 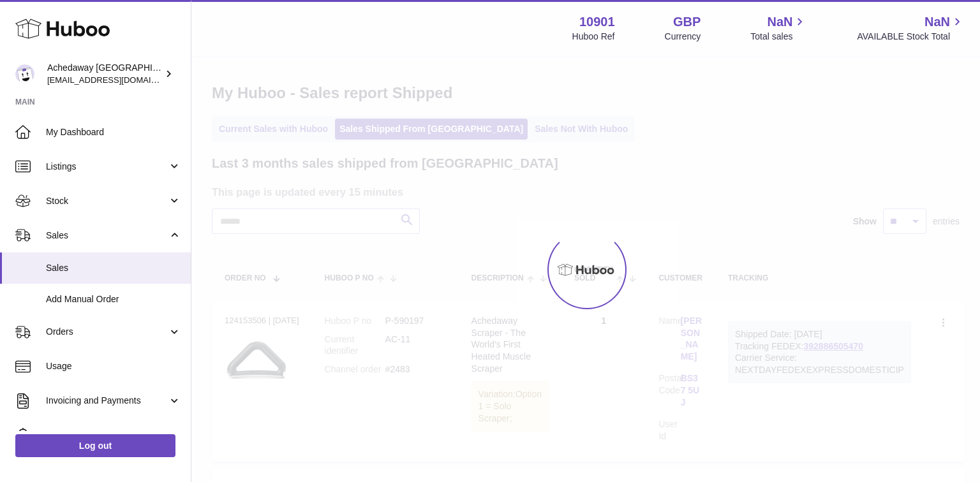 What do you see at coordinates (107, 401) in the screenshot?
I see `span: Invoicing and Payments` at bounding box center [107, 401].